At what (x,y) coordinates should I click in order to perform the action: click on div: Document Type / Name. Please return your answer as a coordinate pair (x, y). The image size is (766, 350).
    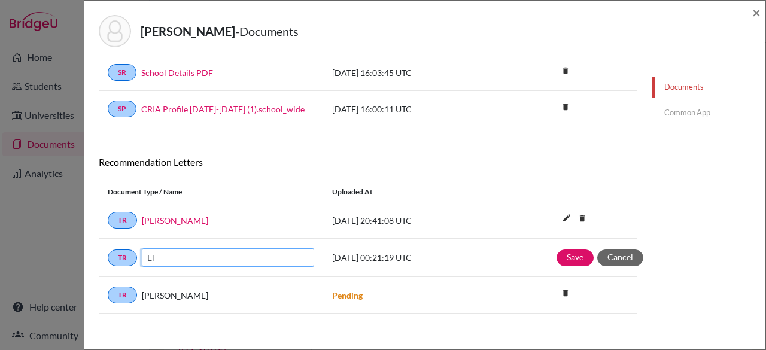
    Looking at the image, I should click on (211, 192).